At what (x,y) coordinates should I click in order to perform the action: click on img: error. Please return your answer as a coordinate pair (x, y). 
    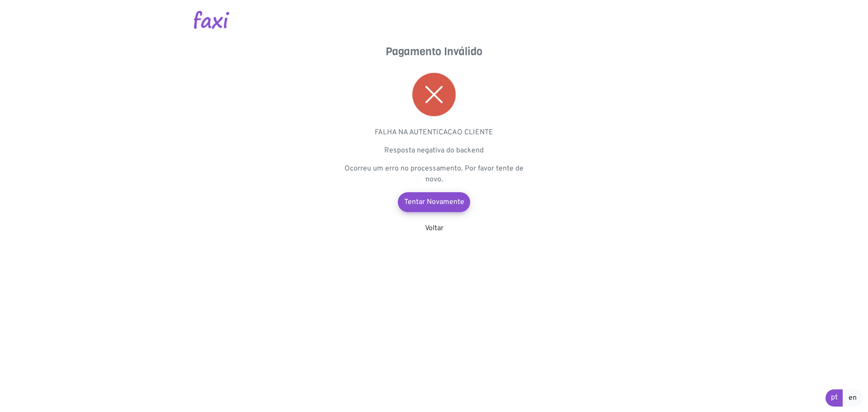
    Looking at the image, I should click on (434, 95).